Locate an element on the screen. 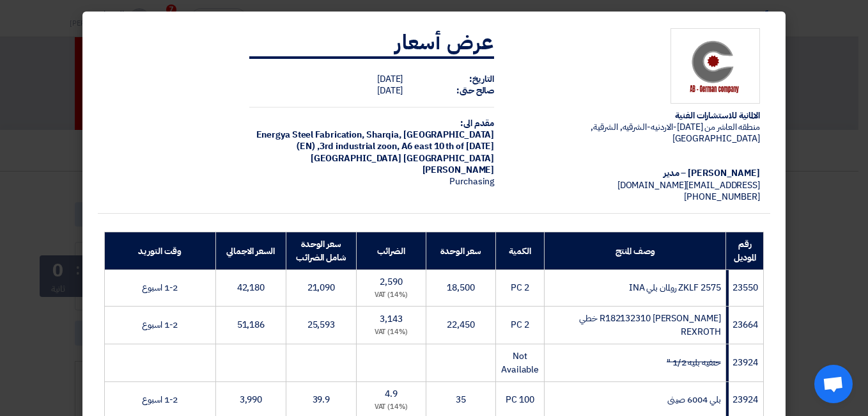 This screenshot has width=868, height=416. strong: عرض أسعار is located at coordinates (444, 42).